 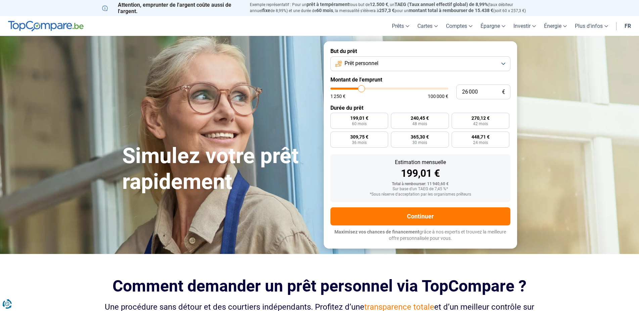 I want to click on span: 448,71 €, so click(x=480, y=137).